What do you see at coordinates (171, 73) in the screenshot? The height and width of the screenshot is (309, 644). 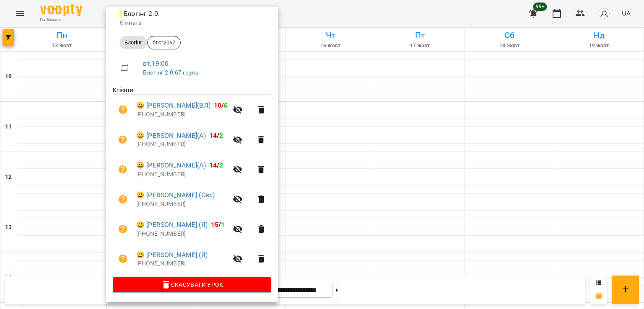 I see `a: Блогінг 2.0 67 група` at bounding box center [171, 73].